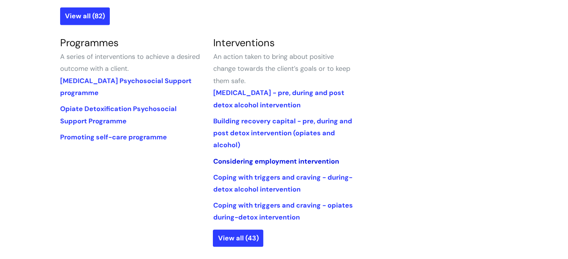  Describe the element at coordinates (238, 238) in the screenshot. I see `a: View all (43)` at that location.